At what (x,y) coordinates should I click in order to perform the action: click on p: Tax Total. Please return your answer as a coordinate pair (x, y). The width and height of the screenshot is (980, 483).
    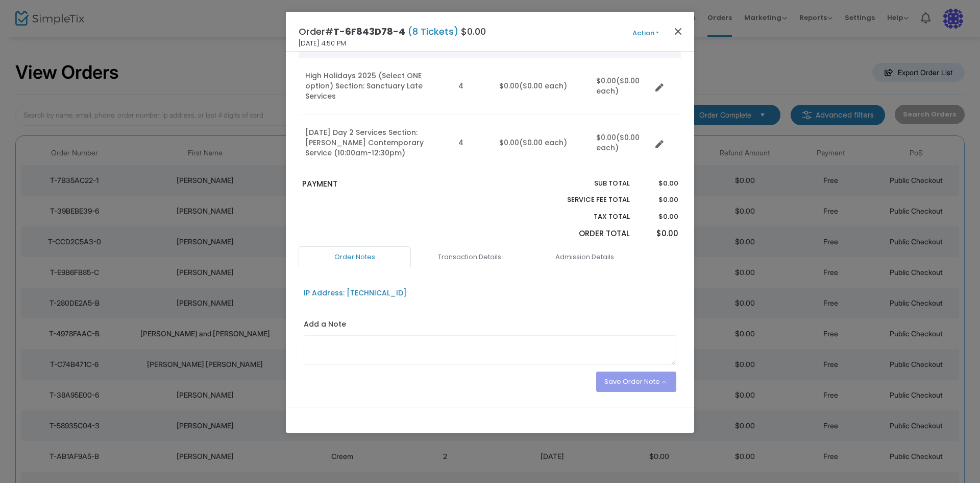
    Looking at the image, I should click on (587, 217).